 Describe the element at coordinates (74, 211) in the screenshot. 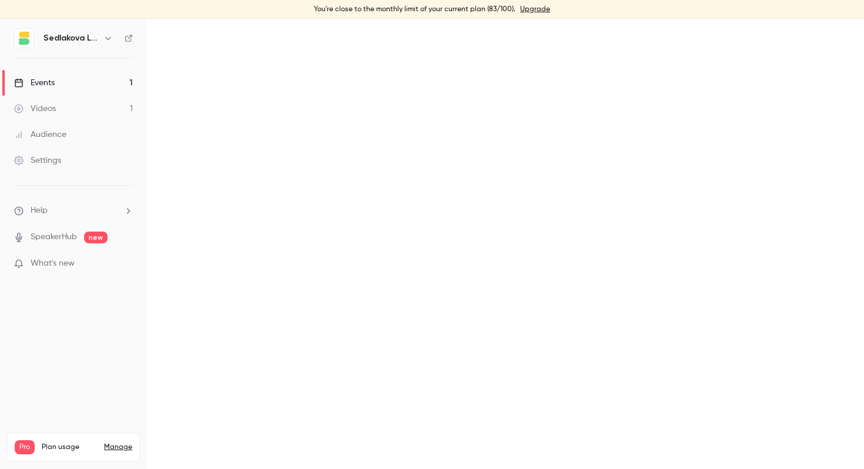

I see `li: help-dropdown-opener` at that location.